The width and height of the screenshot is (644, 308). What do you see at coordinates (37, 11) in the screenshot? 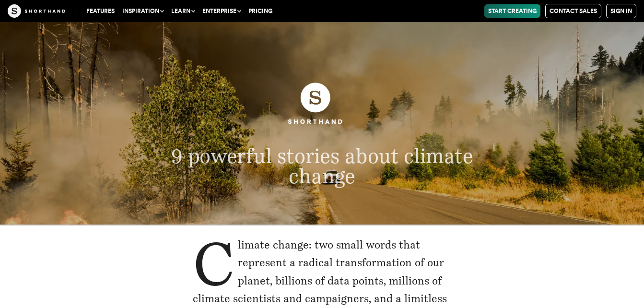
I see `img: The Craft` at bounding box center [37, 11].